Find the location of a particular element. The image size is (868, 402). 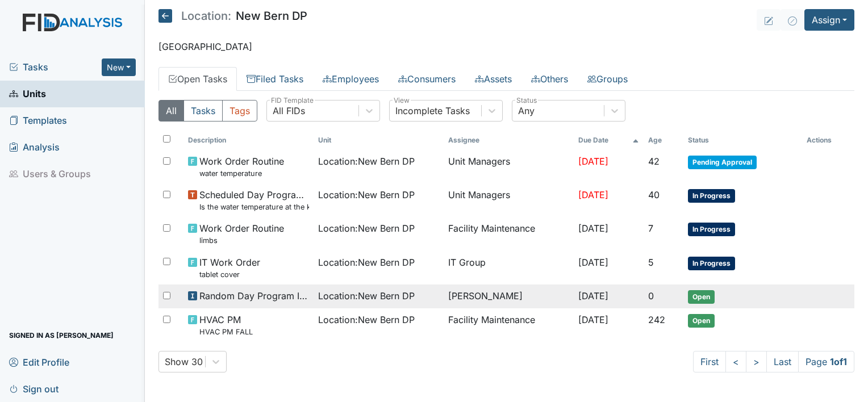

a: Filed Tasks is located at coordinates (275, 79).